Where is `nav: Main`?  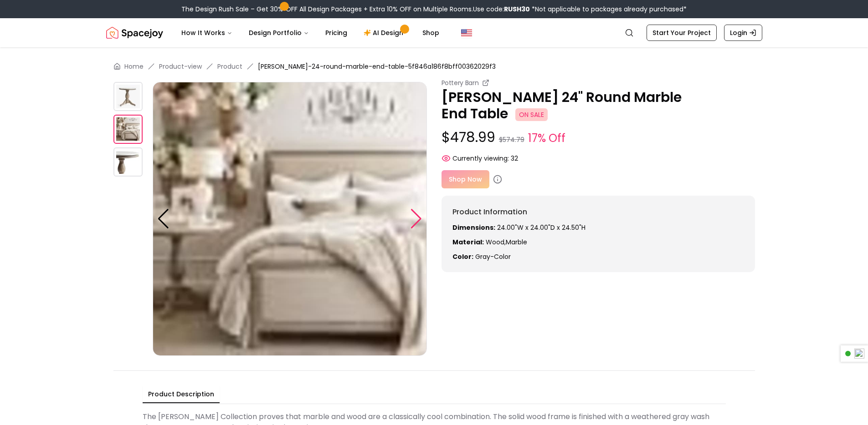
nav: Main is located at coordinates (310, 33).